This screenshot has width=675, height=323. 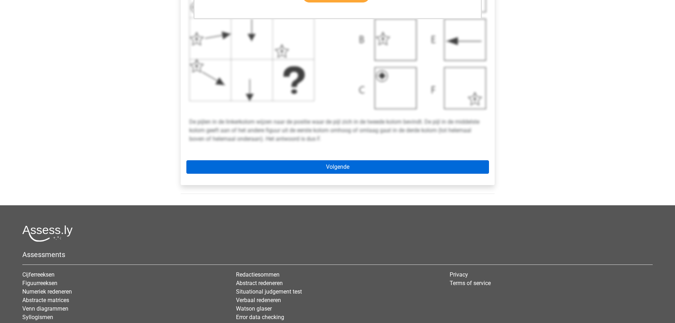 What do you see at coordinates (337, 126) in the screenshot?
I see `p: De pijlen in de linkerkolom wijzen naar de positie waar de pijl zich in de tweede kolom bevindt. ...` at bounding box center [337, 126].